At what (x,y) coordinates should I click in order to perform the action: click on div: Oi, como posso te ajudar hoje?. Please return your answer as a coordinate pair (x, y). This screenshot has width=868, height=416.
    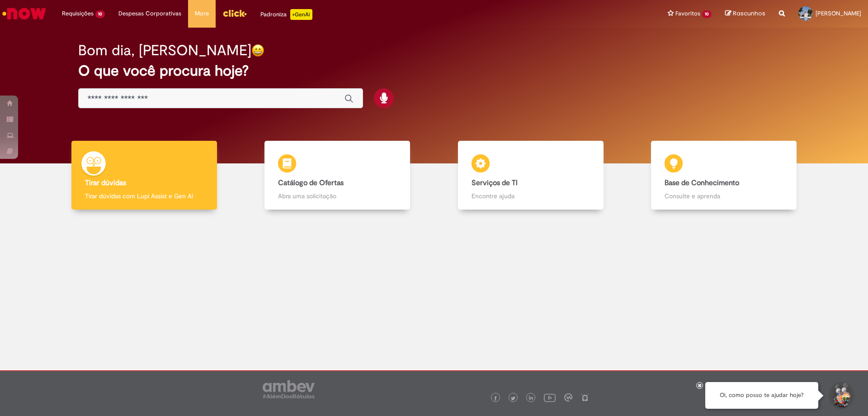
    Looking at the image, I should click on (762, 395).